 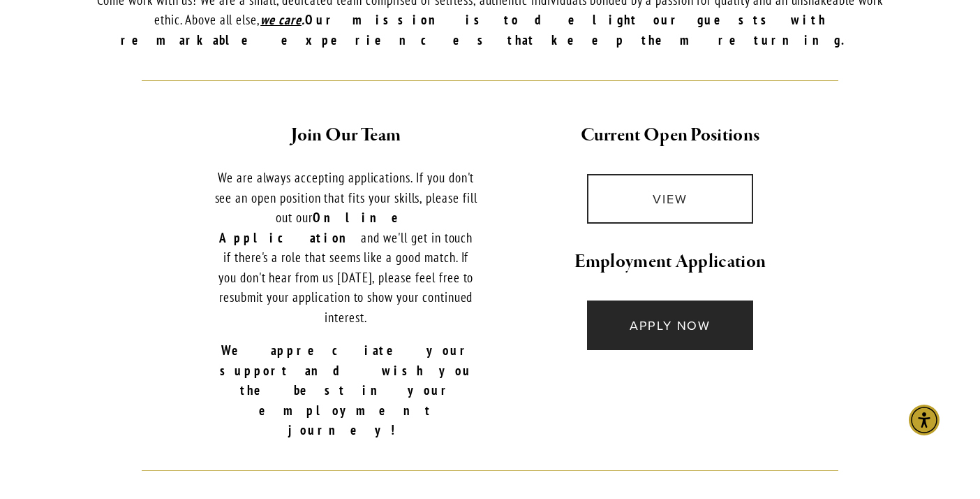 What do you see at coordinates (346, 247) in the screenshot?
I see `p: We are always accepting applications. If you don't see an open position that fits your skills, pl...` at bounding box center [346, 247].